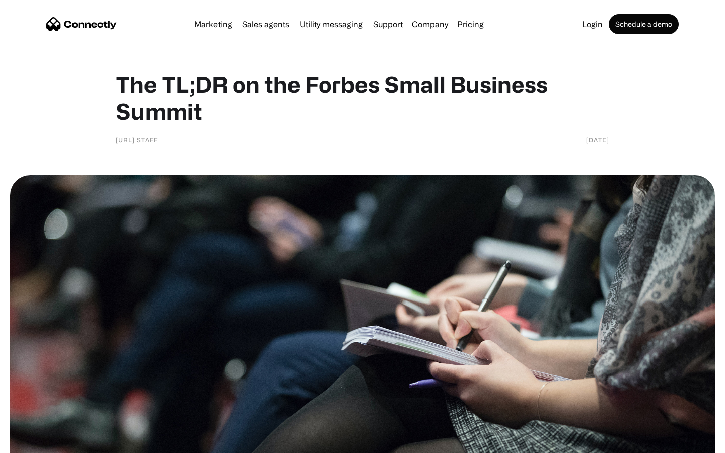 The height and width of the screenshot is (453, 725). What do you see at coordinates (592, 24) in the screenshot?
I see `a: Login` at bounding box center [592, 24].